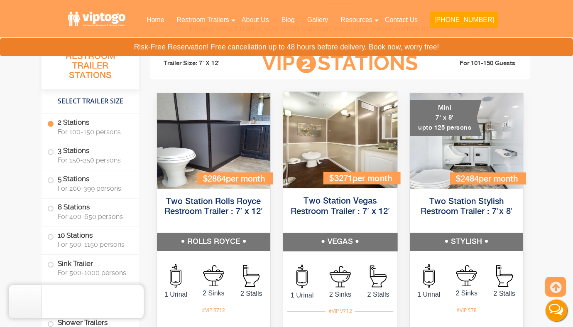  What do you see at coordinates (214, 310) in the screenshot?
I see `div: #VIP R712` at bounding box center [214, 310].